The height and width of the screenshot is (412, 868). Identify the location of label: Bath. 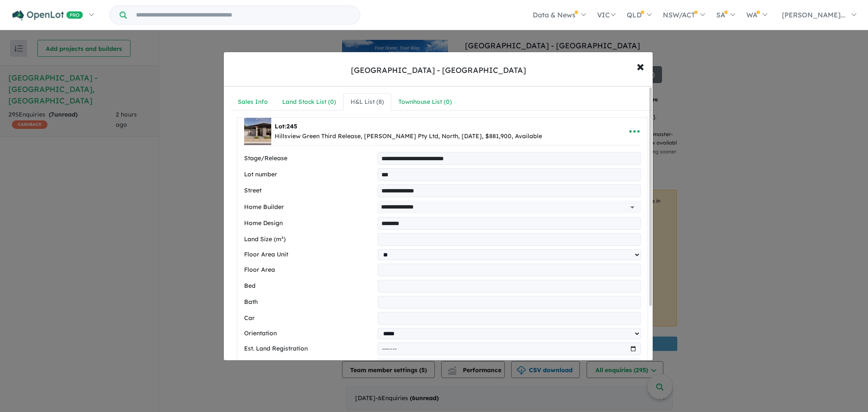
(309, 303).